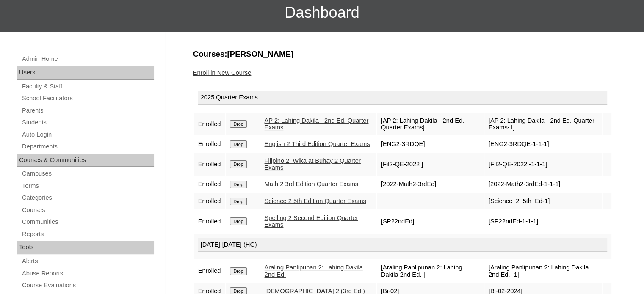 Image resolution: width=644 pixels, height=294 pixels. I want to click on a: Communities, so click(88, 222).